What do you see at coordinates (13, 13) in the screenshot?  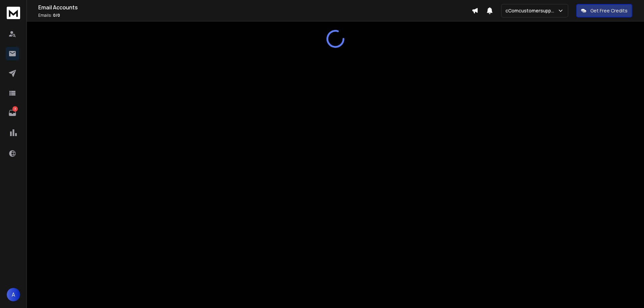 I see `img: logo` at bounding box center [13, 13].